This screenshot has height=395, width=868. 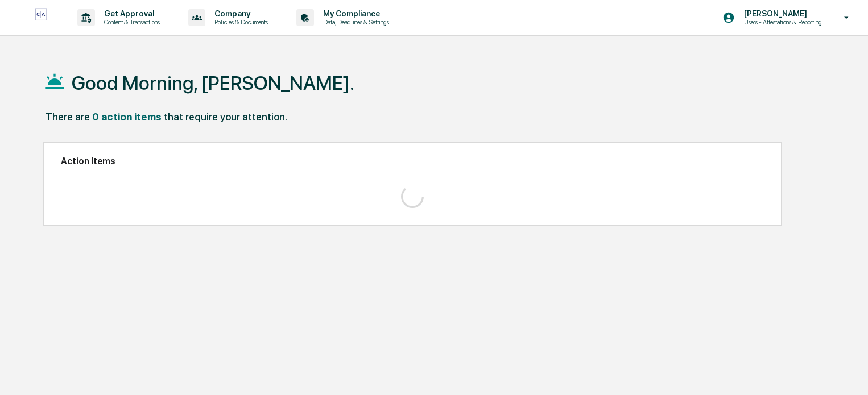 I want to click on p: Get Approval, so click(x=130, y=13).